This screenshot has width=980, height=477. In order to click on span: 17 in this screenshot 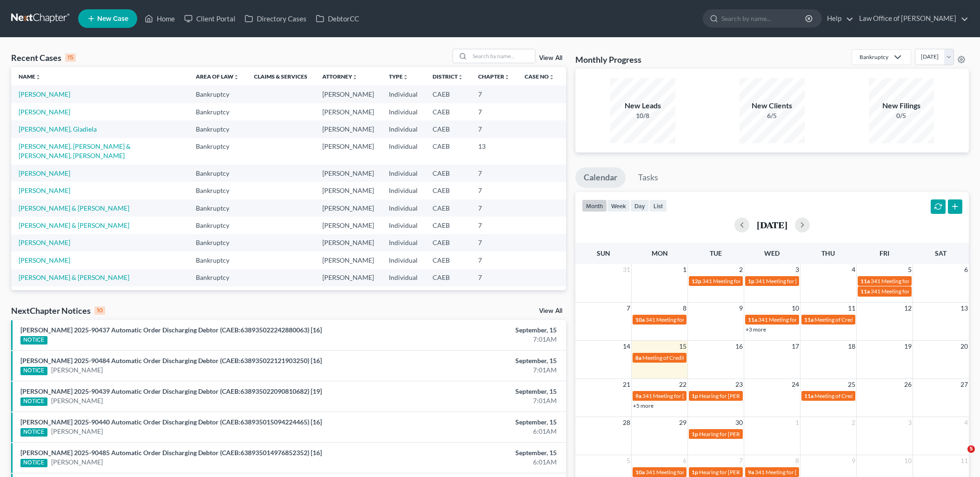, I will do `click(796, 346)`.